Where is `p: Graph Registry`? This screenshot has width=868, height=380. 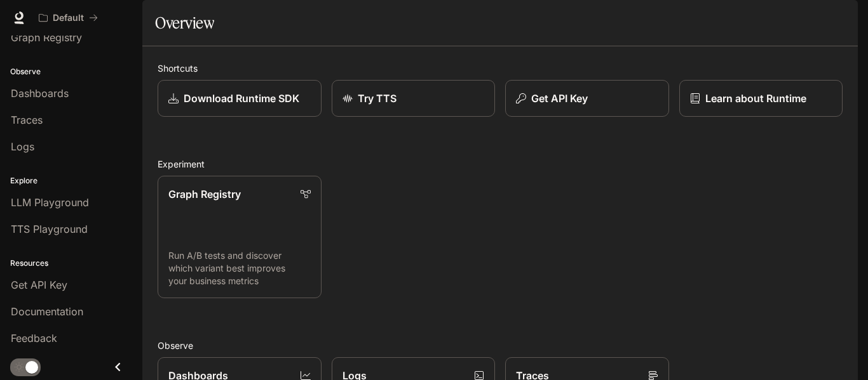 p: Graph Registry is located at coordinates (204, 194).